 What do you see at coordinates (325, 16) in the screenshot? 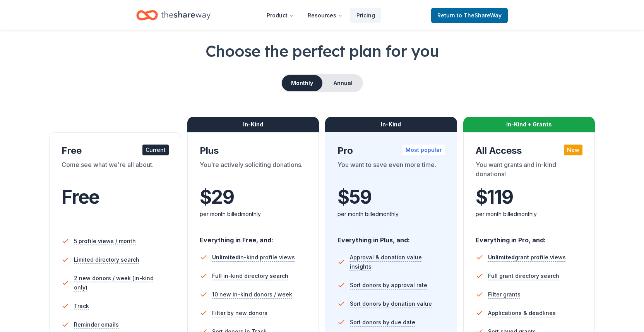
I see `button: Resources` at bounding box center [325, 16].